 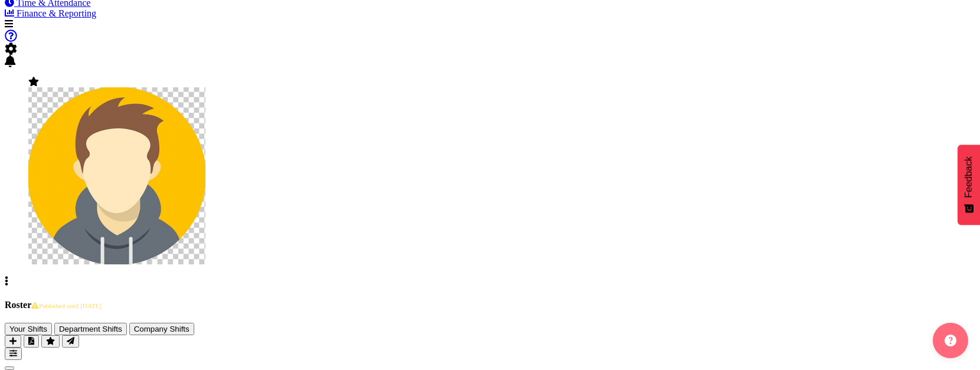 What do you see at coordinates (50, 13) in the screenshot?
I see `a: Finance & Reporting` at bounding box center [50, 13].